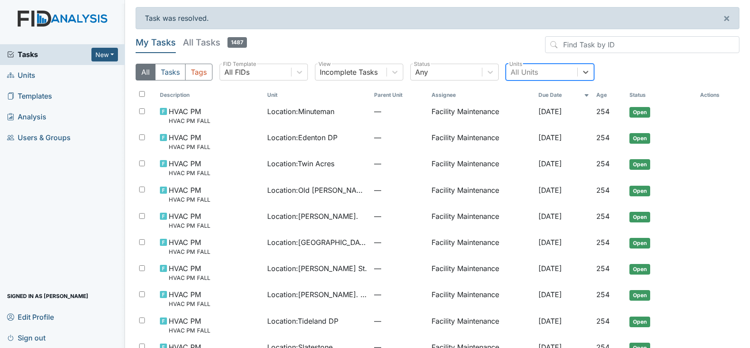 The width and height of the screenshot is (750, 348). What do you see at coordinates (27, 117) in the screenshot?
I see `span: Analysis` at bounding box center [27, 117].